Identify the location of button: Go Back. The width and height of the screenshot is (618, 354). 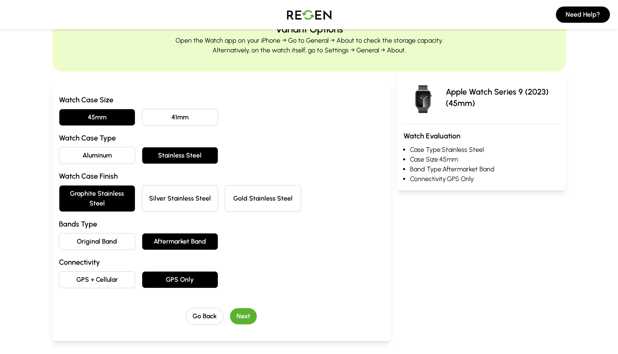
(204, 317).